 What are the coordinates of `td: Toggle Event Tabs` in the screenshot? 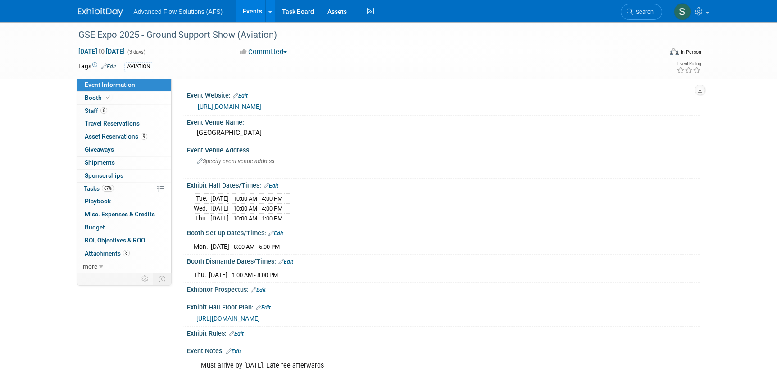 It's located at (162, 279).